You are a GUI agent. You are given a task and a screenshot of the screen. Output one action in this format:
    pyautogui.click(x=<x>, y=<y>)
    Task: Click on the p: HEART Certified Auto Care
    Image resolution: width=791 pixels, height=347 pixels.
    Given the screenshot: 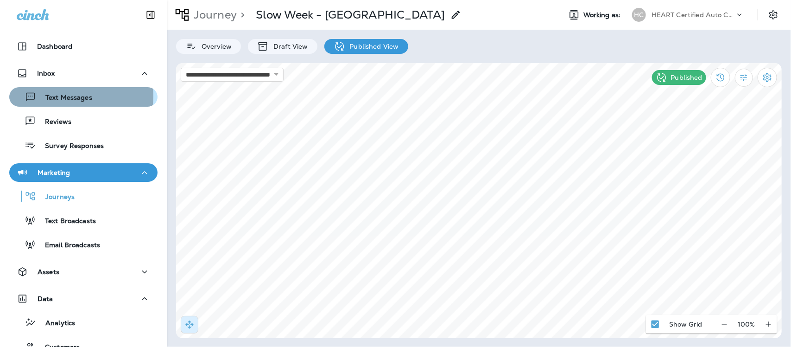 What is the action you would take?
    pyautogui.click(x=693, y=15)
    